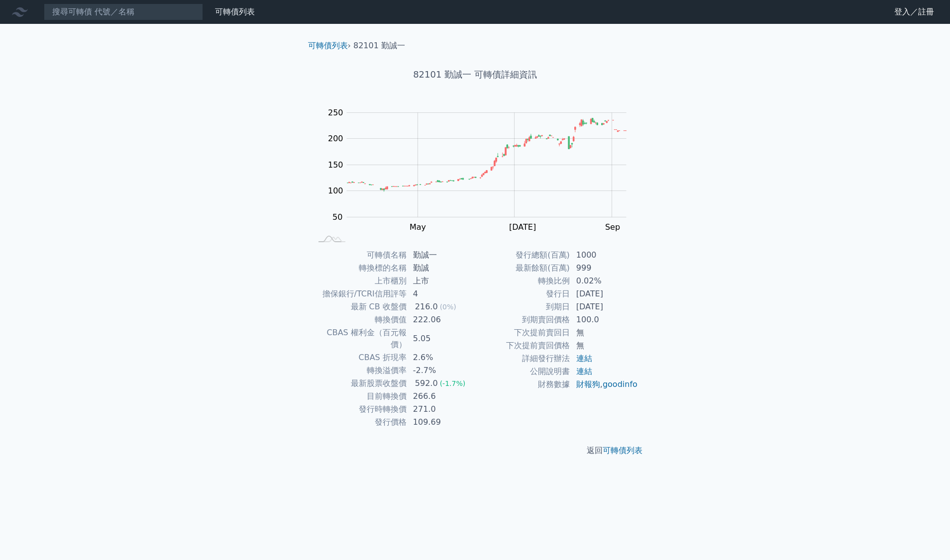 Image resolution: width=950 pixels, height=560 pixels. Describe the element at coordinates (336, 113) in the screenshot. I see `tspan: 250` at that location.